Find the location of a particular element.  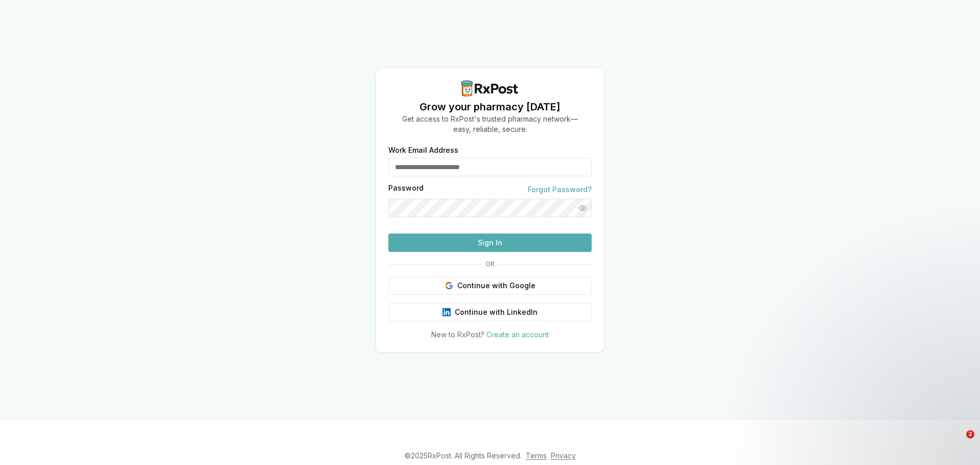

a: Terms is located at coordinates (536, 456).